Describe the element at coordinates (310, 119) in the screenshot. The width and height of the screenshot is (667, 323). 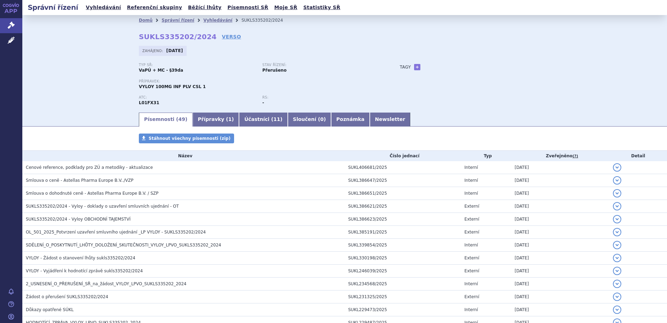
I see `a: Sloučení (0)` at that location.